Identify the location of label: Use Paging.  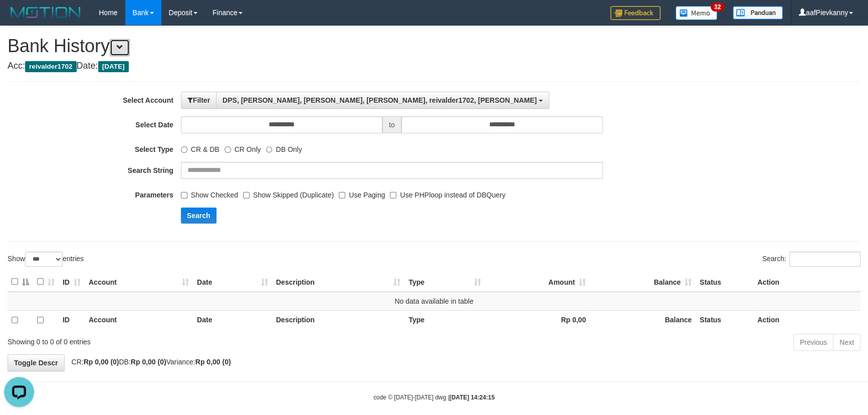
(362, 193).